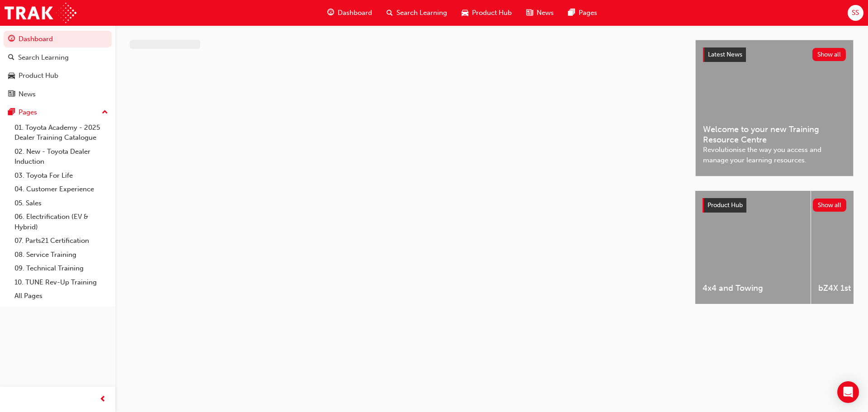  I want to click on button: DashboardSearch LearningProduct HubNews, so click(57, 67).